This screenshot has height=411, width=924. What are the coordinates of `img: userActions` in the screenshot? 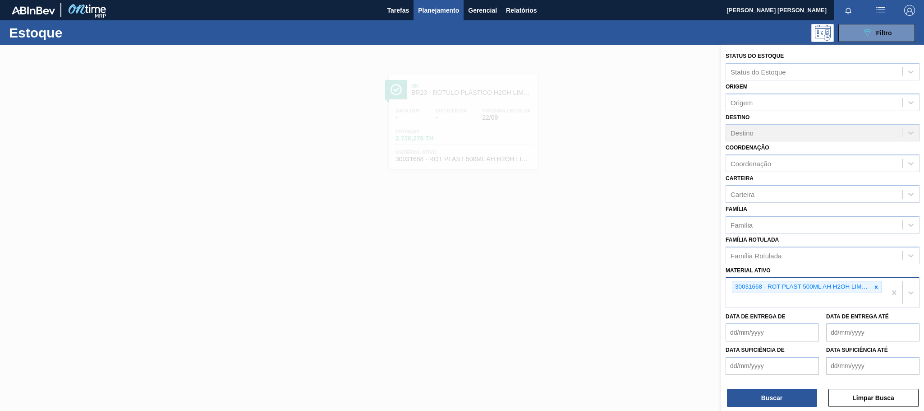 It's located at (881, 10).